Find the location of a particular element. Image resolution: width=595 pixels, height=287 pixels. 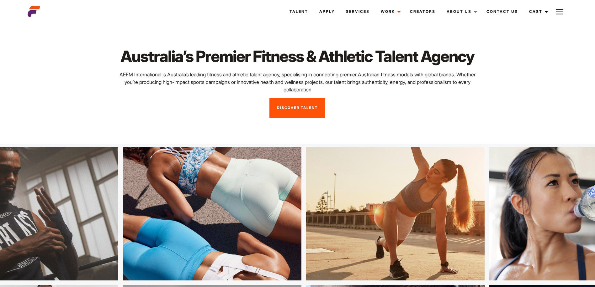

a: Creators is located at coordinates (422, 12).